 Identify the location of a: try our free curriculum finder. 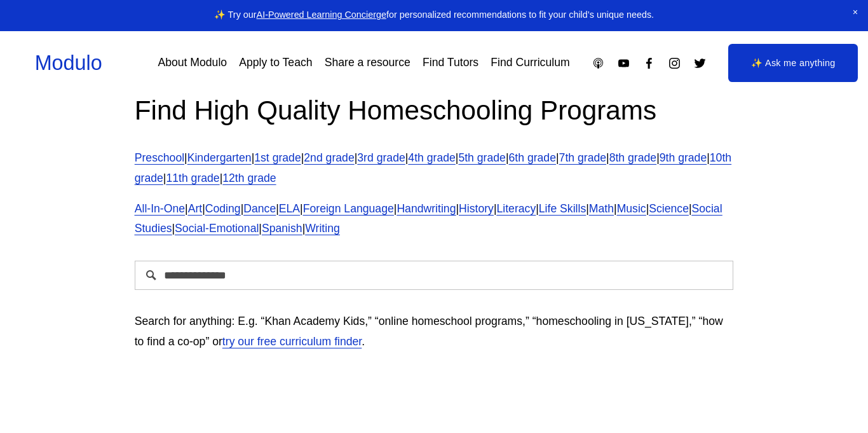
(291, 341).